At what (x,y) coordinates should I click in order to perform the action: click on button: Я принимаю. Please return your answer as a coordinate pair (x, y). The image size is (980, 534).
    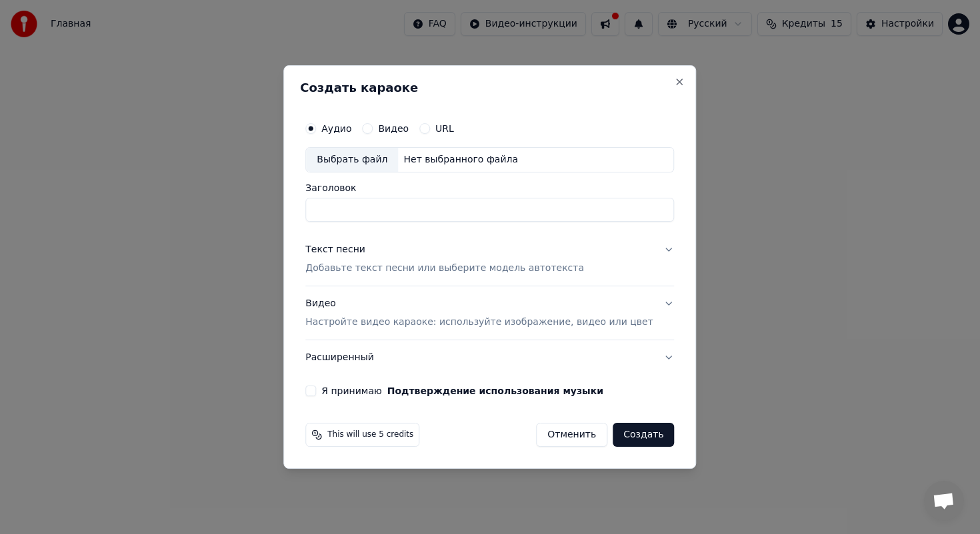
    Looking at the image, I should click on (495, 391).